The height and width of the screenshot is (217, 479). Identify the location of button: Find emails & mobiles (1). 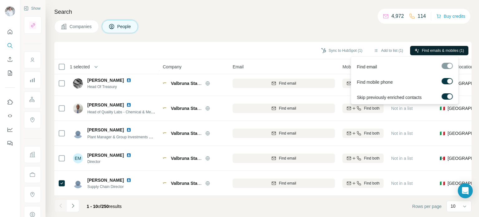
(439, 50).